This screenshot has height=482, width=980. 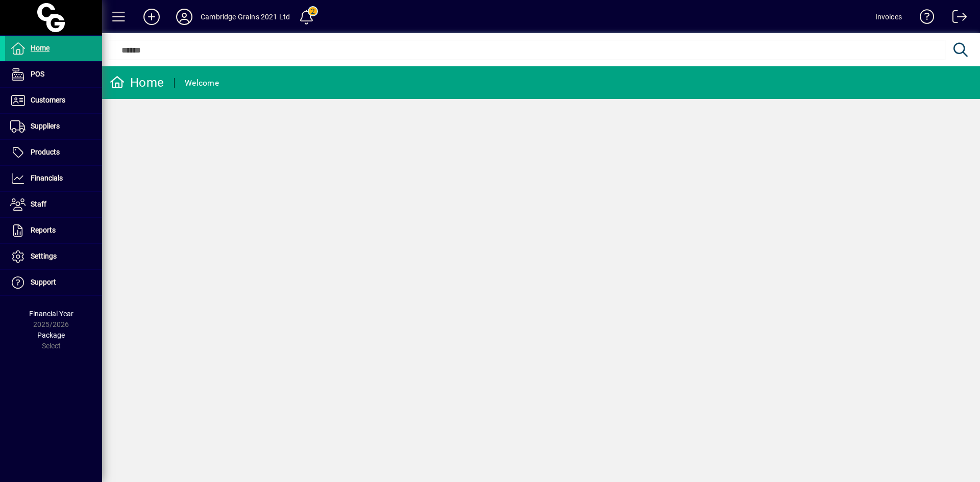 What do you see at coordinates (43, 282) in the screenshot?
I see `span: Support` at bounding box center [43, 282].